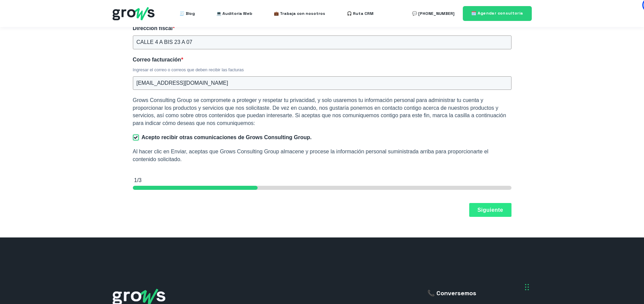 This screenshot has height=304, width=644. Describe the element at coordinates (234, 13) in the screenshot. I see `span: 💻 Auditoría Web` at that location.